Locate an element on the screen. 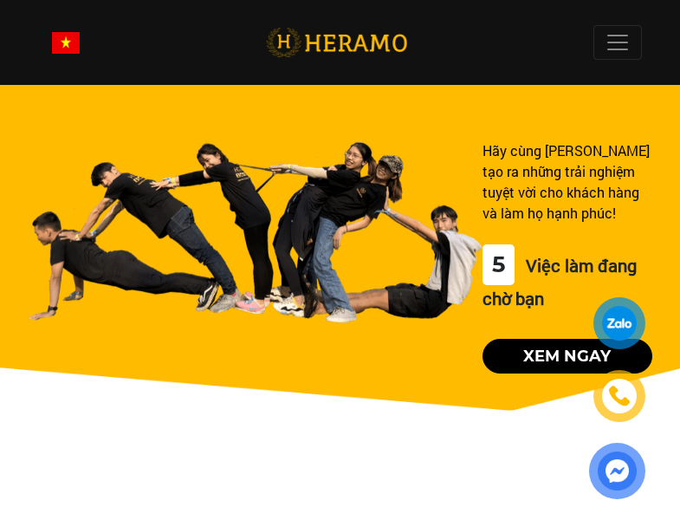  span: Việc làm đang chờ bạn is located at coordinates (559, 281).